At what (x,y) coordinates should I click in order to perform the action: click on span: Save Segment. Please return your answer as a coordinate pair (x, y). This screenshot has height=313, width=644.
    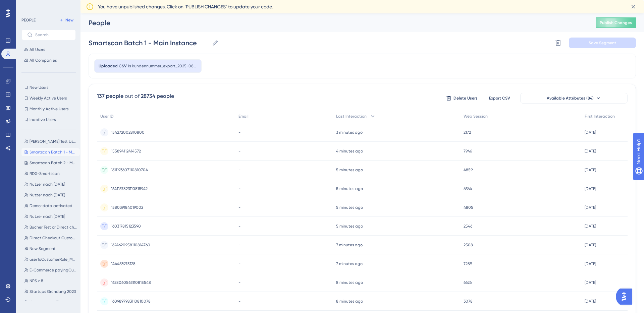
    Looking at the image, I should click on (602, 43).